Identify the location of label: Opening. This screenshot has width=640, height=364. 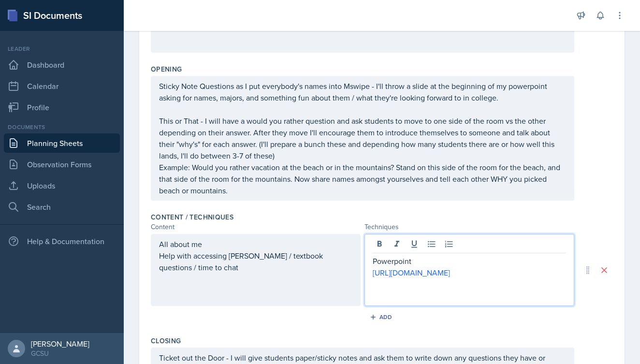
(166, 69).